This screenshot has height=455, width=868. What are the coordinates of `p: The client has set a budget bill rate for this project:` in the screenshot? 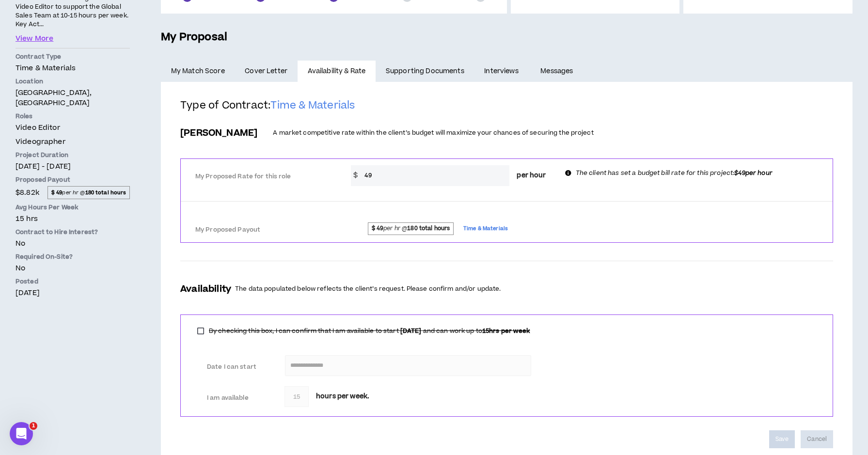 It's located at (674, 173).